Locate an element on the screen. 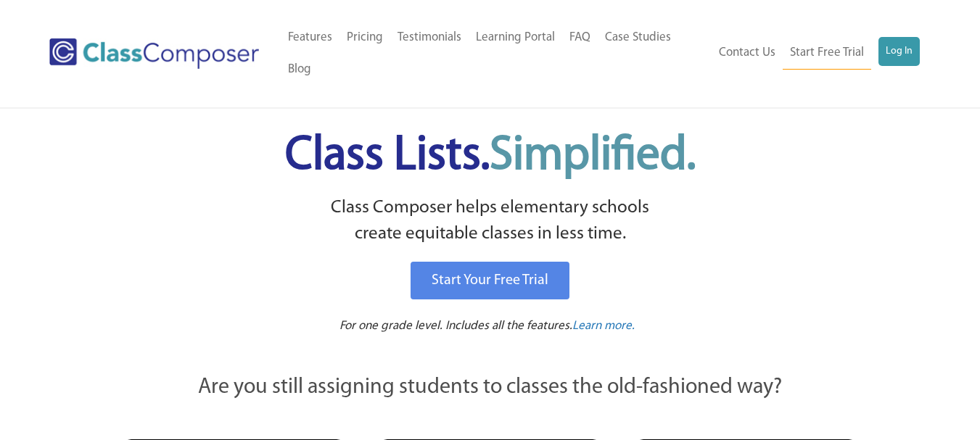 The width and height of the screenshot is (980, 440). a: Start Free Trial is located at coordinates (827, 53).